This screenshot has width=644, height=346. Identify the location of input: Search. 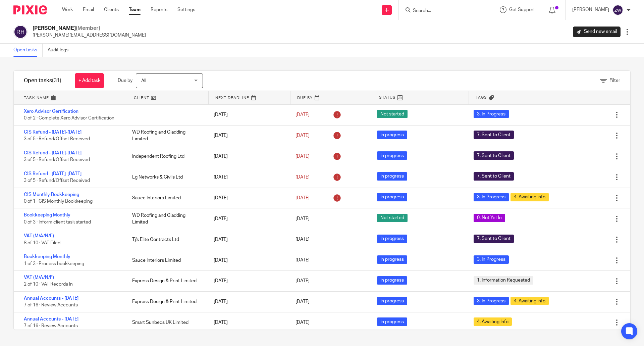
(443, 11).